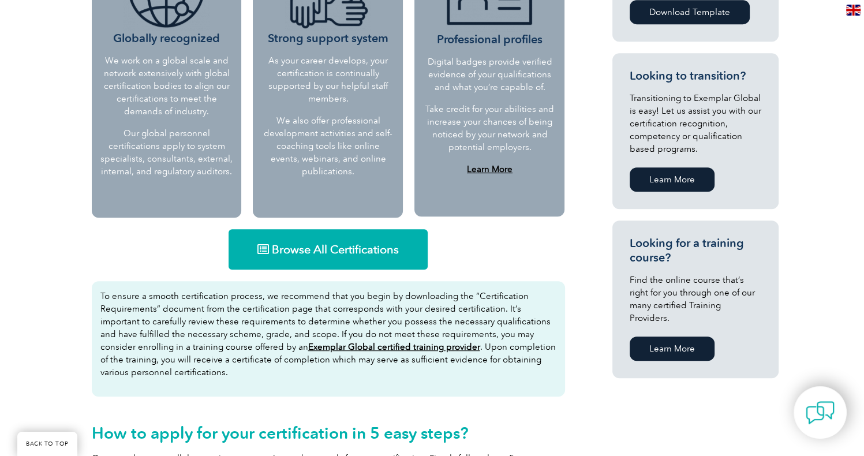 The width and height of the screenshot is (864, 456). What do you see at coordinates (394, 347) in the screenshot?
I see `a: Exemplar Global certified training provider` at bounding box center [394, 347].